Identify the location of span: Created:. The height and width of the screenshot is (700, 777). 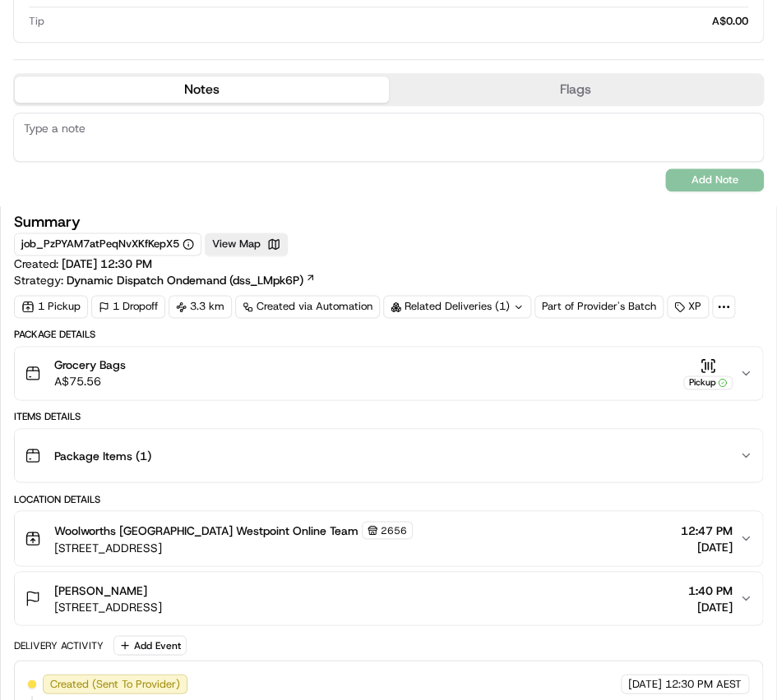
(83, 264).